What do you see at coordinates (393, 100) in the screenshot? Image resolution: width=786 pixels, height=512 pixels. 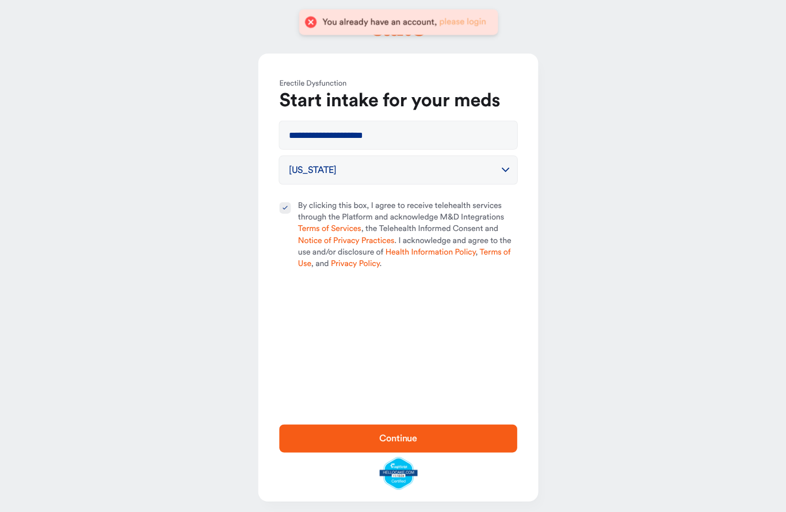 I see `h1: Start intake for your meds` at bounding box center [393, 100].